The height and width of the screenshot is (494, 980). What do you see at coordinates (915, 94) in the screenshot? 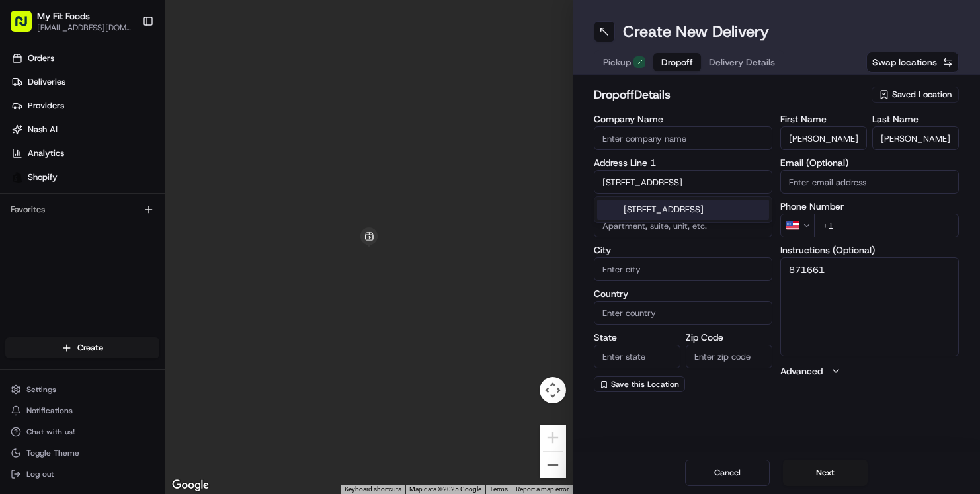
I see `button: Saved Location` at bounding box center [915, 94].